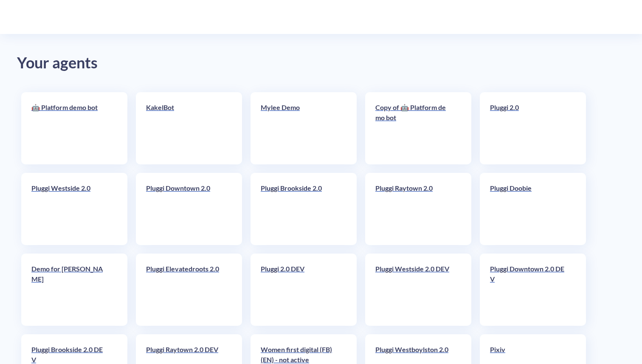 Image resolution: width=642 pixels, height=364 pixels. Describe the element at coordinates (184, 349) in the screenshot. I see `p: Pluggi Raytown 2.0 DEV` at that location.